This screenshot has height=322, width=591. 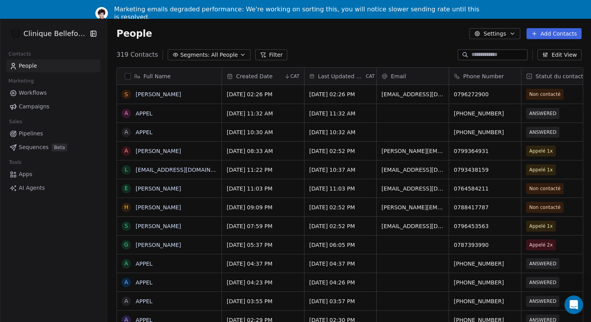 What do you see at coordinates (485, 170) in the screenshot?
I see `span: 0793438159` at bounding box center [485, 170].